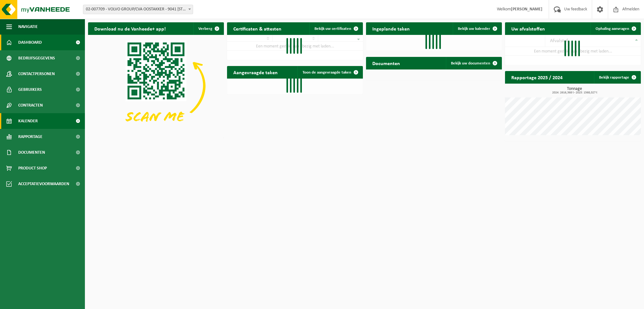 The width and height of the screenshot is (644, 309). I want to click on span: Contactpersonen, so click(36, 74).